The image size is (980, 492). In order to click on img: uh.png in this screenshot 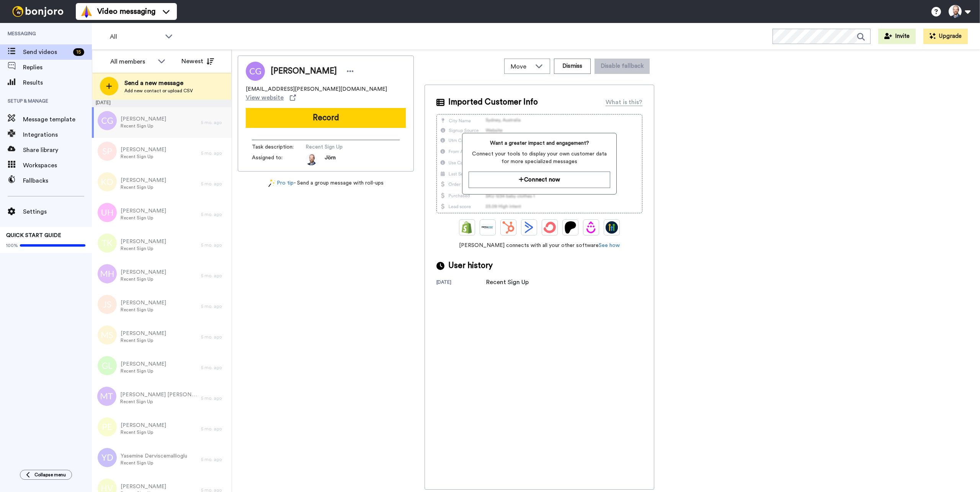, I will do `click(108, 212)`.